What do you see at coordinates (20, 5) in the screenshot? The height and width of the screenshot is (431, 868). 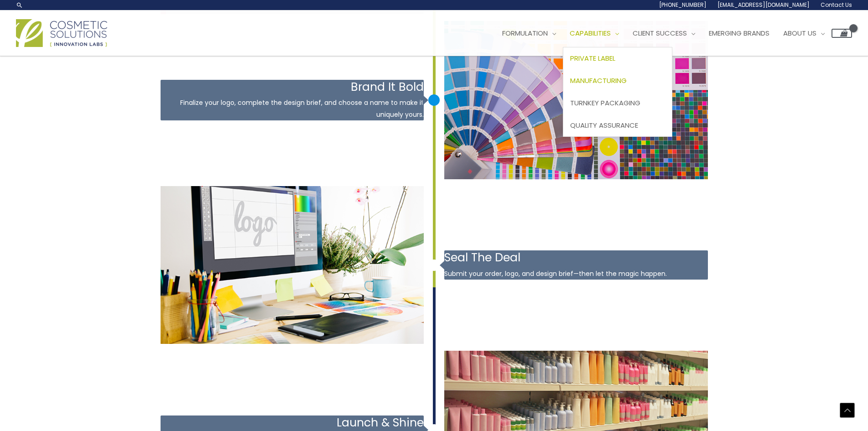 I see `a: Search icon link` at bounding box center [20, 5].